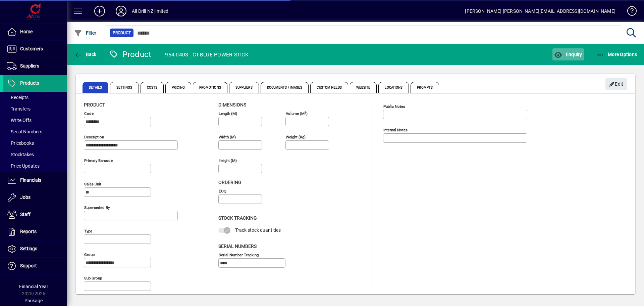 The height and width of the screenshot is (306, 644). Describe the element at coordinates (35, 97) in the screenshot. I see `a: Receipts` at that location.